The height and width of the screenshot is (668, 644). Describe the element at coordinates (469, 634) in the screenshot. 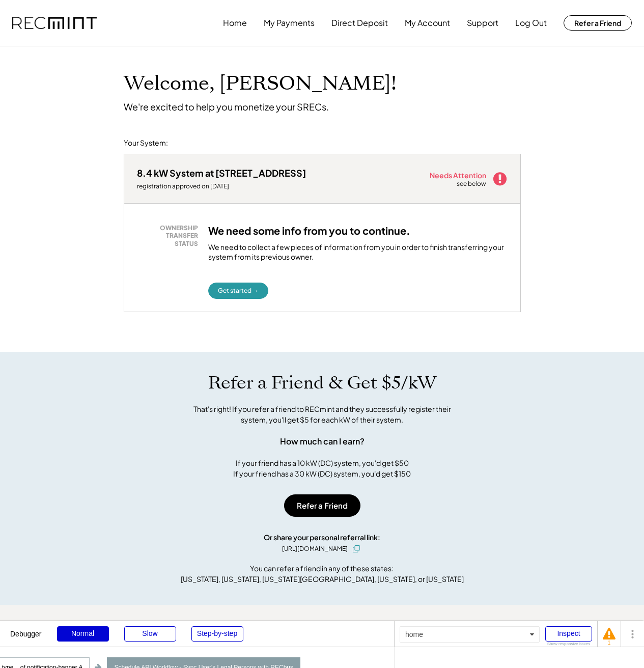

I see `div: home` at that location.